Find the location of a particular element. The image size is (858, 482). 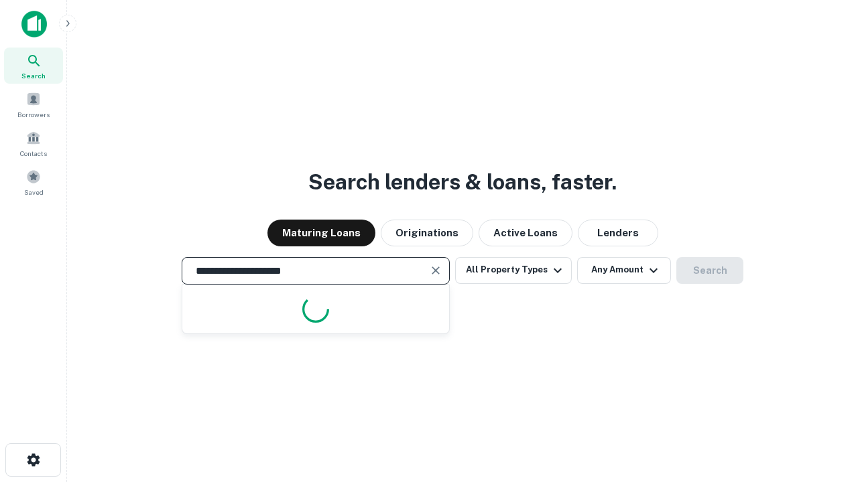

div: Contacts is located at coordinates (34, 143).